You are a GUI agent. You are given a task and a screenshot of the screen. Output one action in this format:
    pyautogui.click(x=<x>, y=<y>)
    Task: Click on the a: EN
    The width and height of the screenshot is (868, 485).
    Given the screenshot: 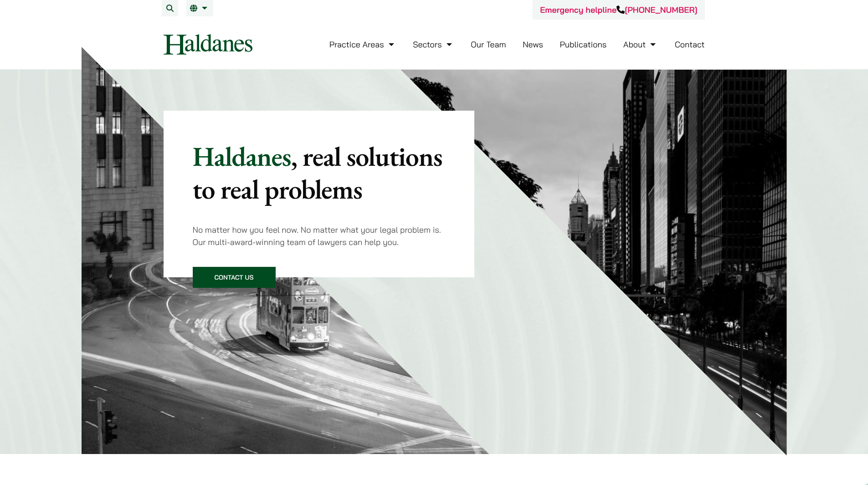 What is the action you would take?
    pyautogui.click(x=200, y=8)
    